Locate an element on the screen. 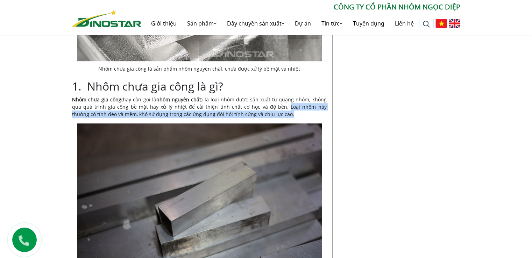  h2: 1. Nhôm chưa gia công là gì? is located at coordinates (199, 86).